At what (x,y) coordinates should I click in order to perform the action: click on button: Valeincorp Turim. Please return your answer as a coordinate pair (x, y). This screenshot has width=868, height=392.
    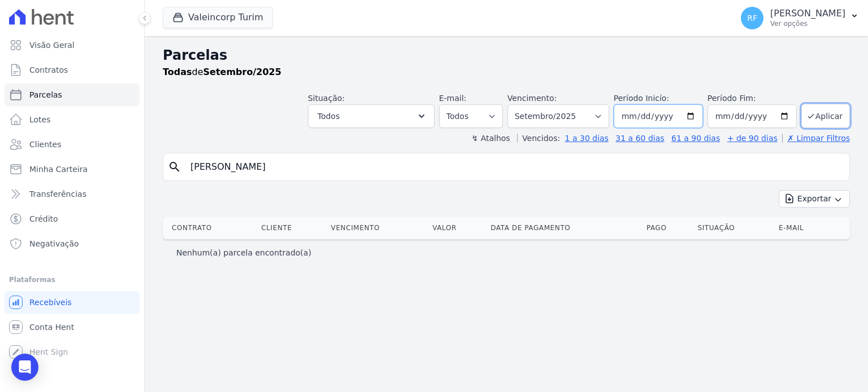
    Looking at the image, I should click on (218, 18).